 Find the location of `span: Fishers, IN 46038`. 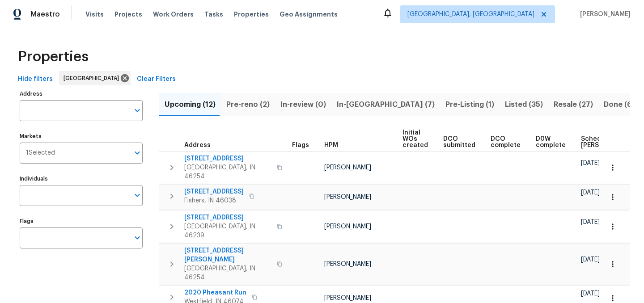

span: Fishers, IN 46038 is located at coordinates (214, 200).